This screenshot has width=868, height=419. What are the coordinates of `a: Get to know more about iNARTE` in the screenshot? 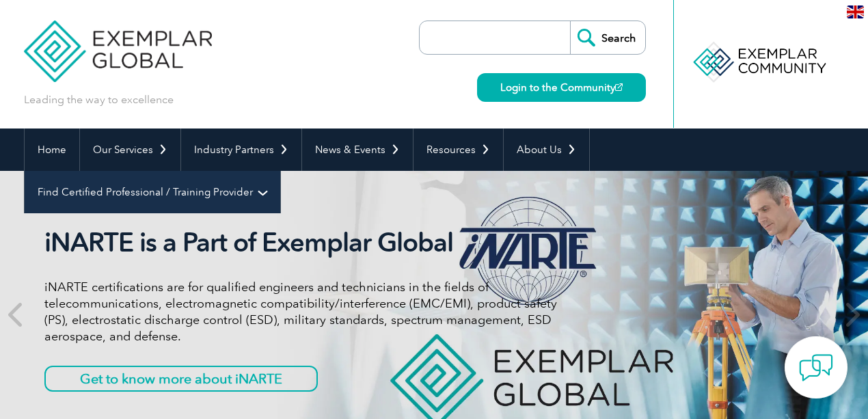 It's located at (182, 379).